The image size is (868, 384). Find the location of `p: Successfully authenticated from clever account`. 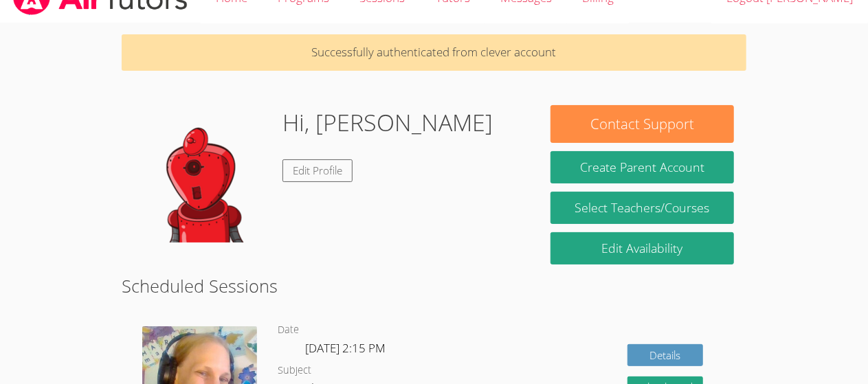

p: Successfully authenticated from clever account is located at coordinates (433, 52).